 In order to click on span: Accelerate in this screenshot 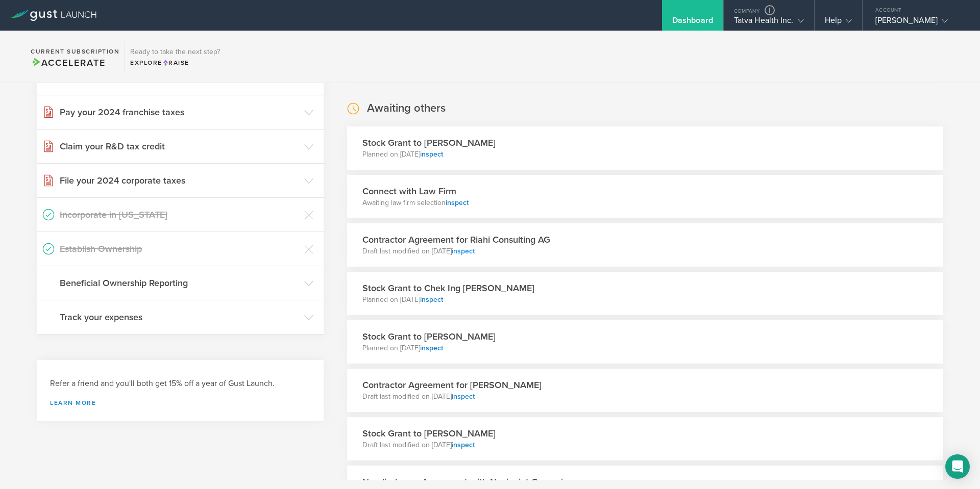, I will do `click(68, 63)`.